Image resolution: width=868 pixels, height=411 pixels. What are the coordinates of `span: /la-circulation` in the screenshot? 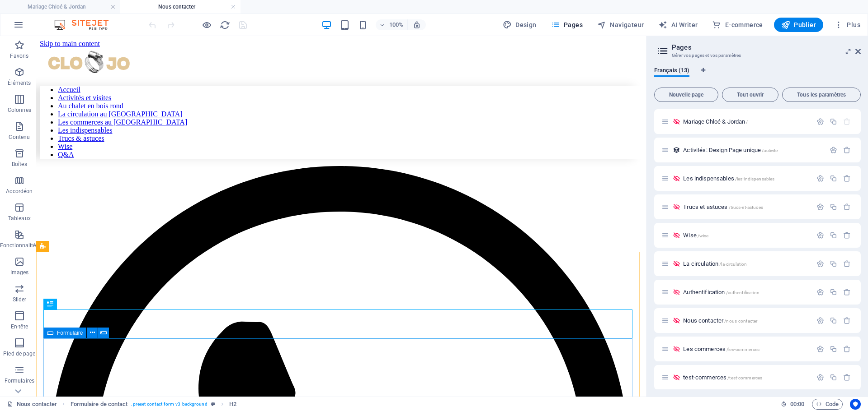 It's located at (732, 264).